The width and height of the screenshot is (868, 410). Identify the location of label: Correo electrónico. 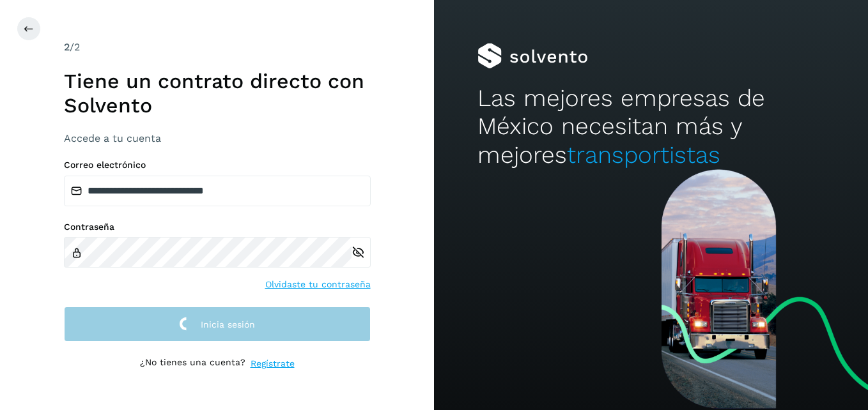
(218, 165).